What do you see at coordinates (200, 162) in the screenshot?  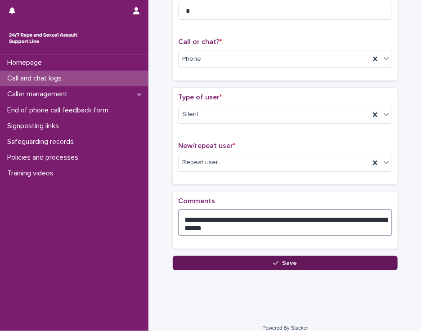 I see `span: Repeat user` at bounding box center [200, 162].